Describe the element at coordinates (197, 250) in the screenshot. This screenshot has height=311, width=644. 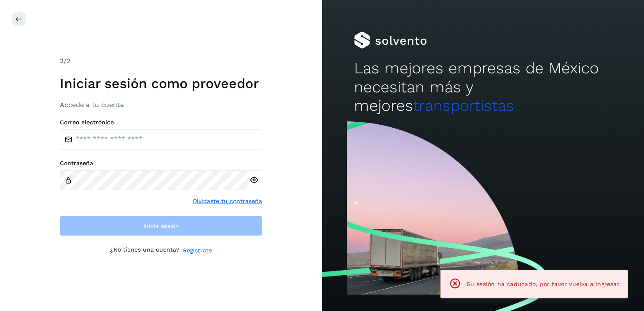
I see `a: Regístrate` at that location.